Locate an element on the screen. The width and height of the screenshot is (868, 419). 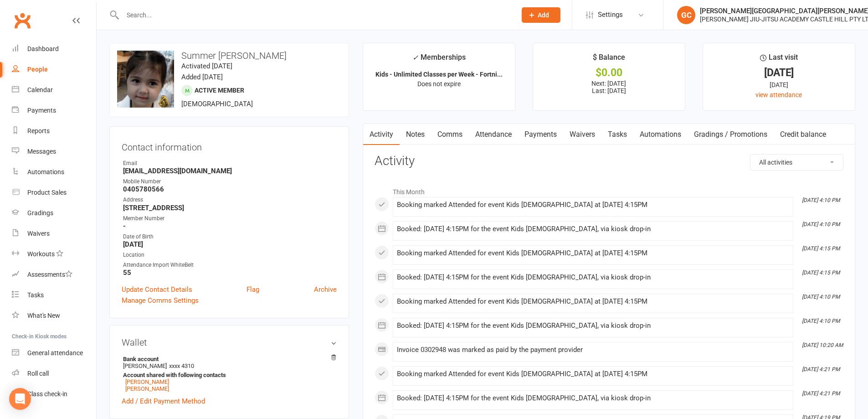
a: Gradings / Promotions is located at coordinates (730, 134).